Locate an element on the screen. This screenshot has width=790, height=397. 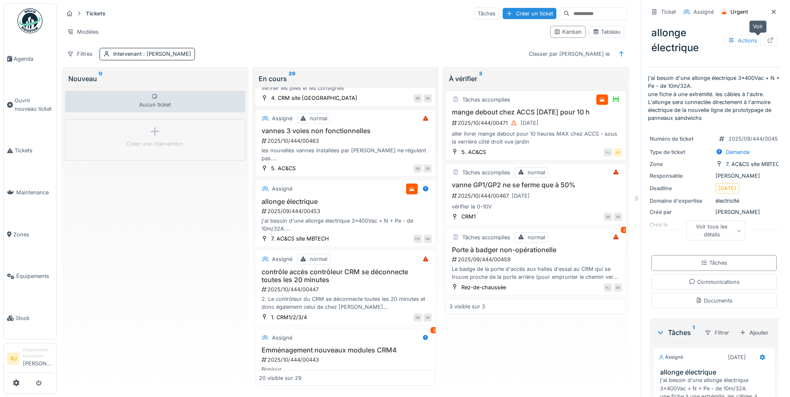
li: RJ is located at coordinates (13, 359).